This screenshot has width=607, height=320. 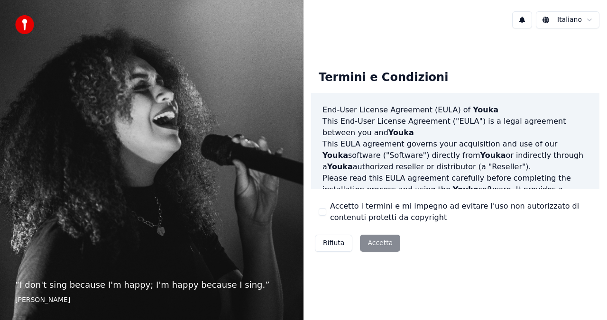 I want to click on p: This End-User License Agreement ("EULA") is a legal agreement between you and, so click(x=455, y=127).